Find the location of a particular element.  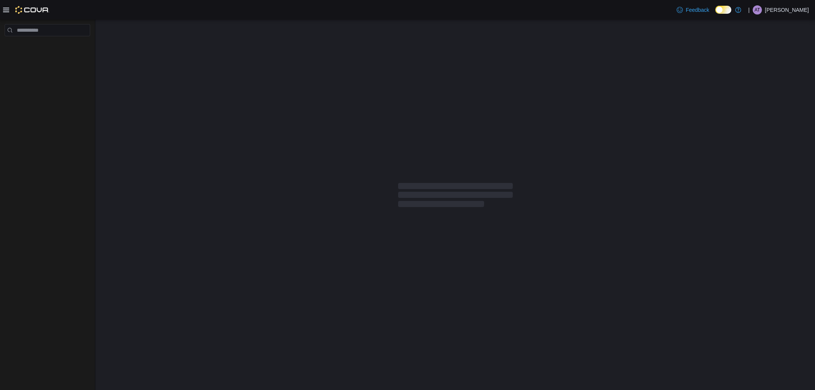

span: Loading is located at coordinates (455, 197).